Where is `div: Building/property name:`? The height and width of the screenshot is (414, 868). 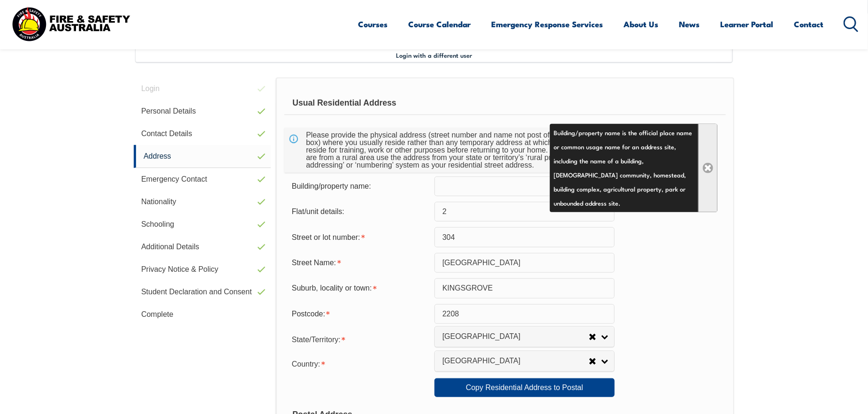
div: Building/property name: is located at coordinates (359, 186).